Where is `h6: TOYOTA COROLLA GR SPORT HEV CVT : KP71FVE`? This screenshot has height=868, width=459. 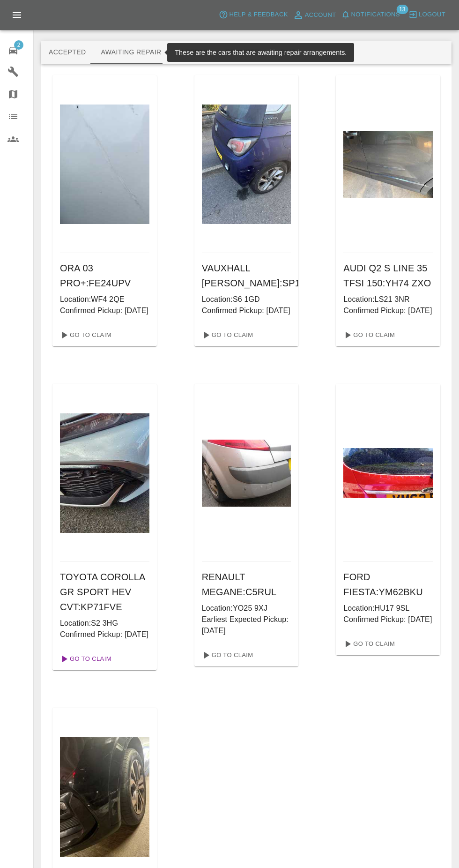
h6: TOYOTA COROLLA GR SPORT HEV CVT : KP71FVE is located at coordinates (104, 592).